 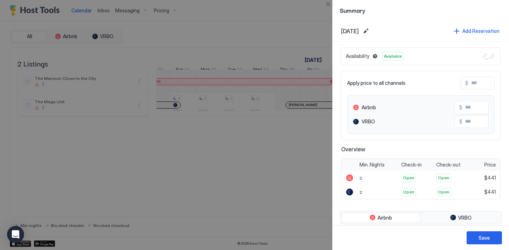 I want to click on span: Min. Nights, so click(x=372, y=165).